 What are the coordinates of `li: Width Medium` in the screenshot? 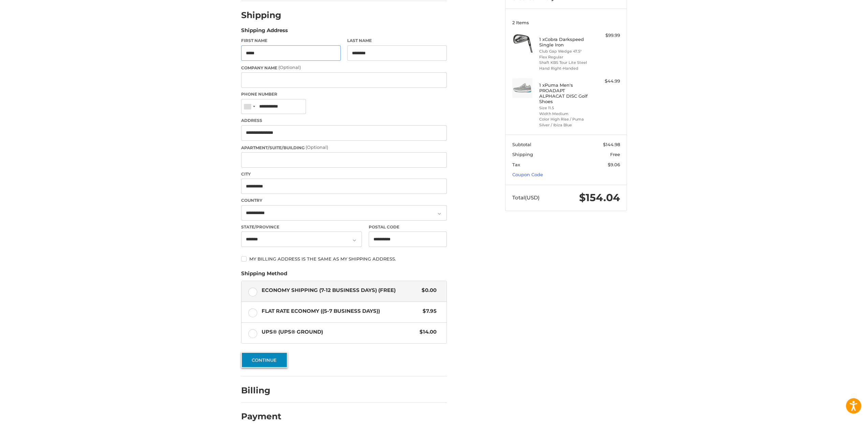 It's located at (565, 114).